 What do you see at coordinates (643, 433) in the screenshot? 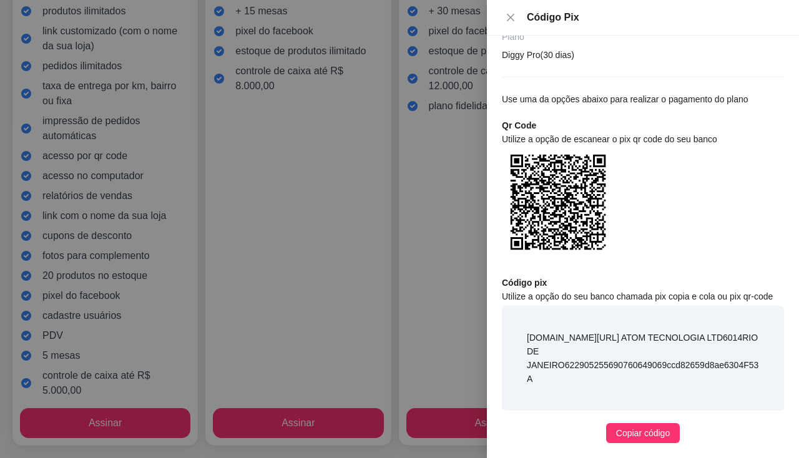
I see `button: Copiar código` at bounding box center [643, 433].